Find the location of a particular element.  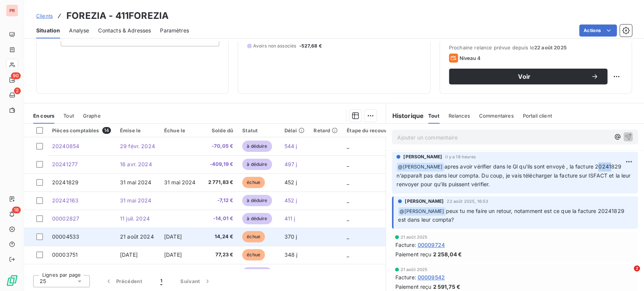

span: En cours is located at coordinates (44, 116).